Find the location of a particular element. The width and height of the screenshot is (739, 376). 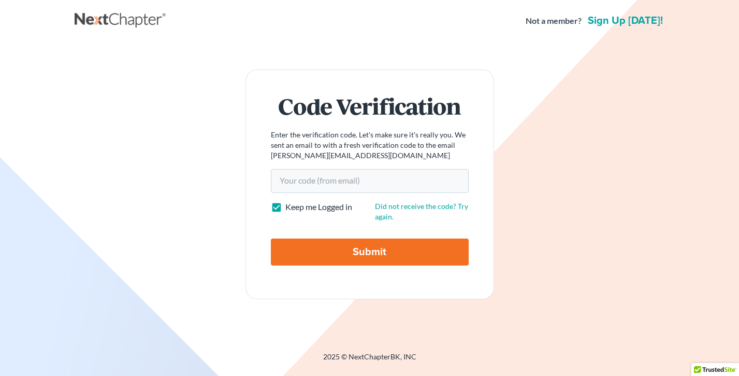

input: Your code (from email) is located at coordinates (370, 181).